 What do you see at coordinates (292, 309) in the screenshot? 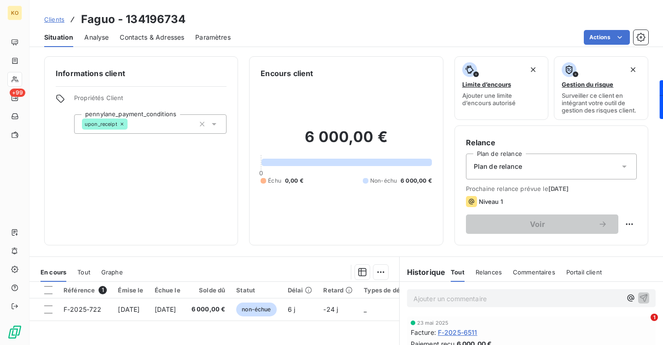
I see `span: 6 j` at bounding box center [292, 309].